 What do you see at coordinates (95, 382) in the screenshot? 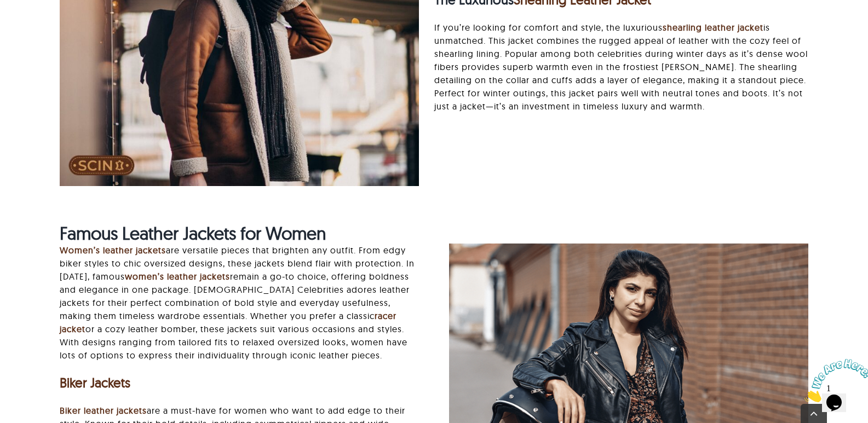
I see `a: Biker Jackets` at bounding box center [95, 382].